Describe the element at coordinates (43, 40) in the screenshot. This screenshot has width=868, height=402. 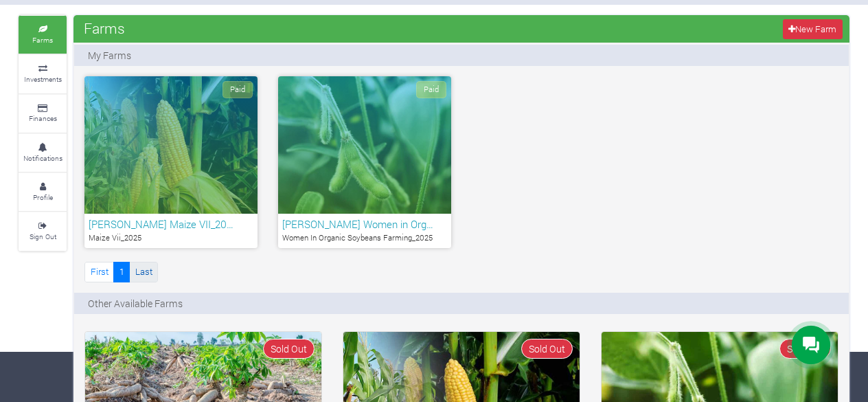
I see `small: Farms` at that location.